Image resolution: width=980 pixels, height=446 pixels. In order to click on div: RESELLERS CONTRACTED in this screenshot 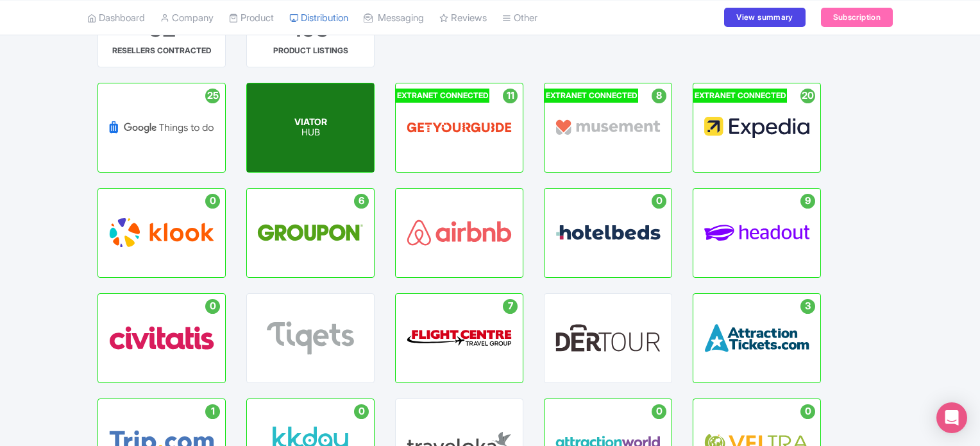, I will do `click(161, 50)`.